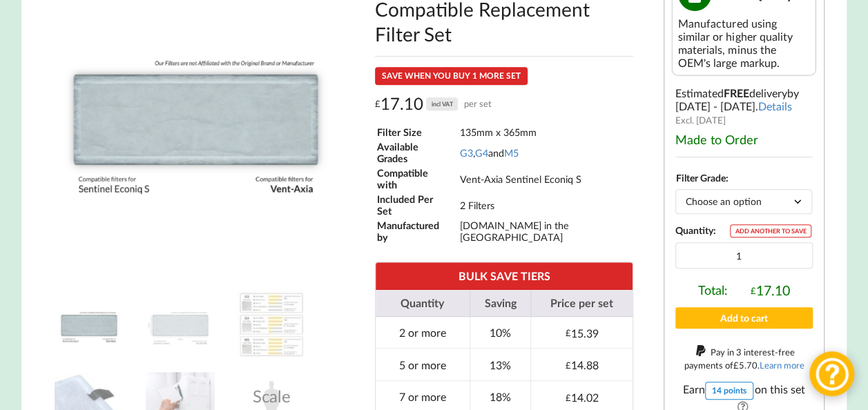 The image size is (868, 410). I want to click on div: 15.39, so click(582, 333).